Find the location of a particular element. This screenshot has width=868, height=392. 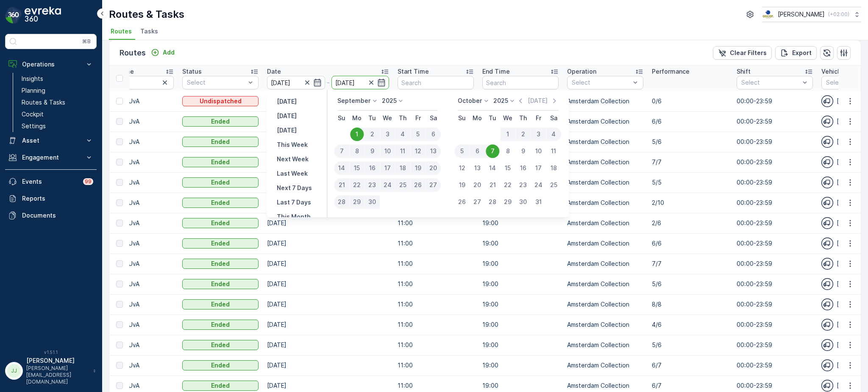

p: Documents is located at coordinates (57, 215).